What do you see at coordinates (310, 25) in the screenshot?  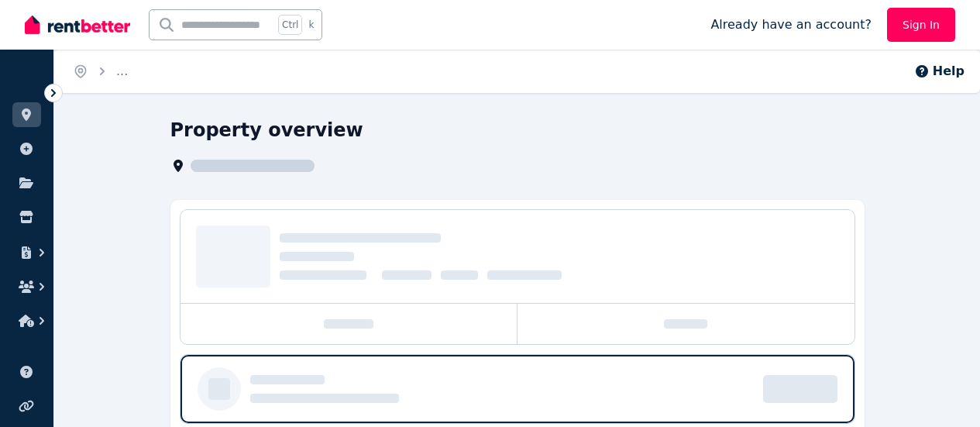 I see `span: k` at bounding box center [310, 25].